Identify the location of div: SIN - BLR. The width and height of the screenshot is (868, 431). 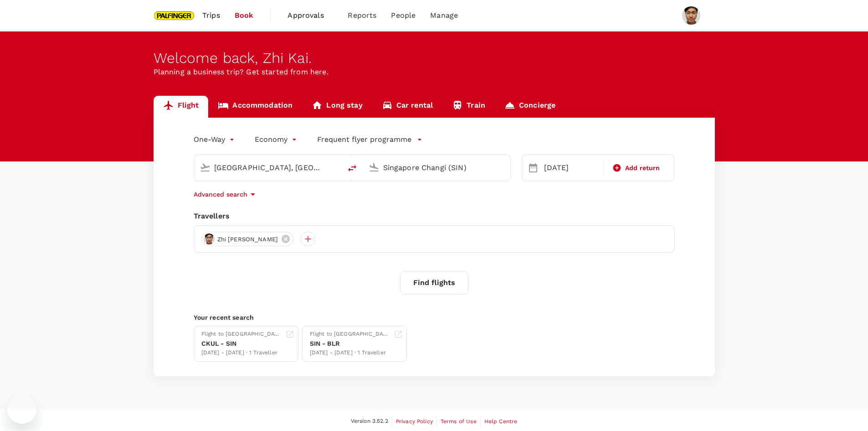
(350, 343).